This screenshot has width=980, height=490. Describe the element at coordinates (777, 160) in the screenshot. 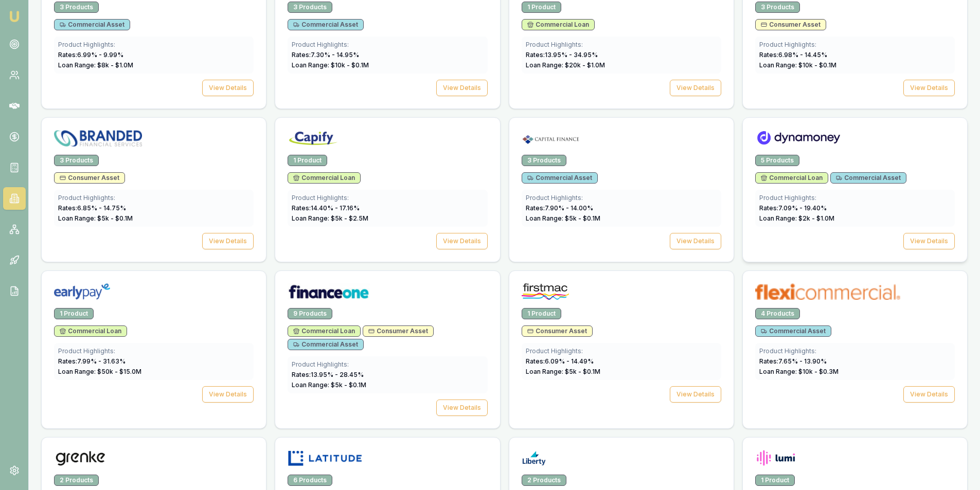

I see `div: 5 Products` at that location.